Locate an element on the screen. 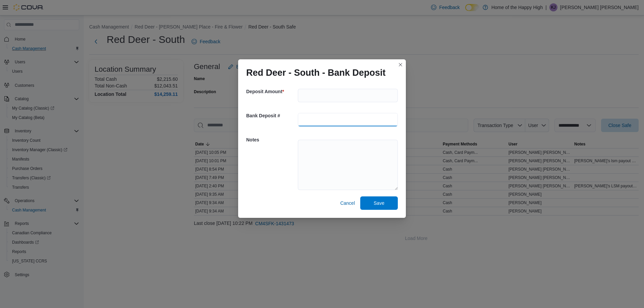 The width and height of the screenshot is (644, 308). h5: Bank Deposit # is located at coordinates (271, 116).